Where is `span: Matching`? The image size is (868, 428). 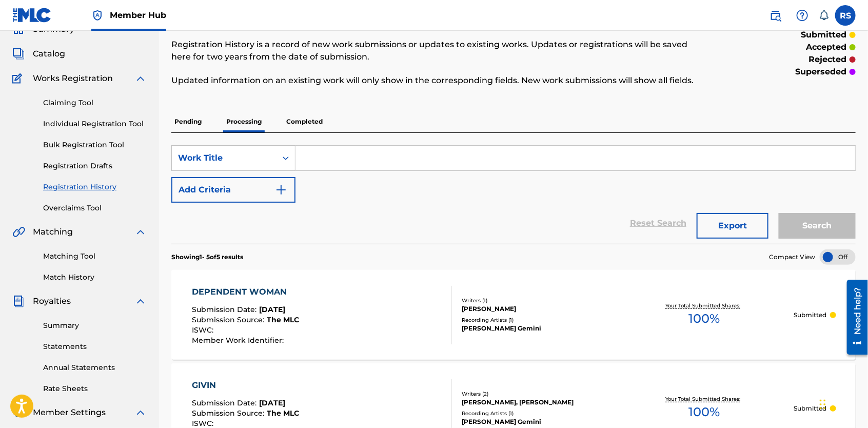 span: Matching is located at coordinates (53, 232).